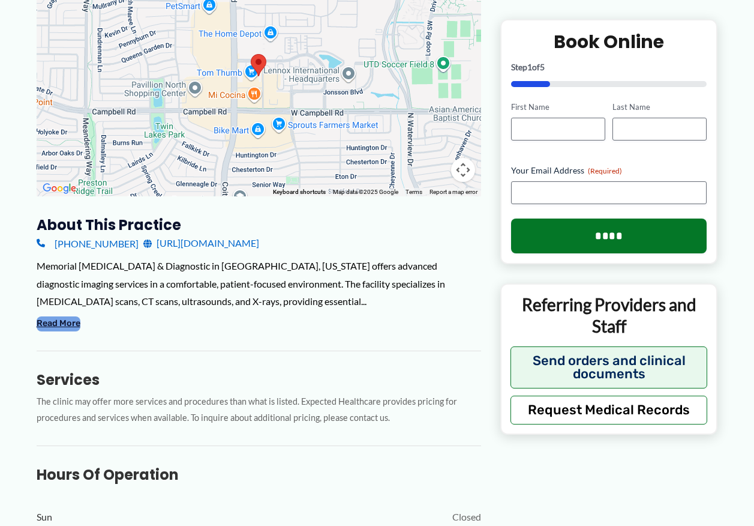  Describe the element at coordinates (44, 517) in the screenshot. I see `span: Sun` at that location.